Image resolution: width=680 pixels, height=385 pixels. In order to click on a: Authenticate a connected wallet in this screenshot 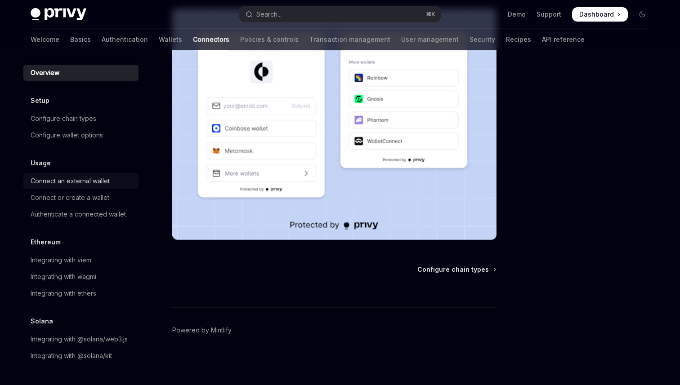, I will do `click(81, 215)`.